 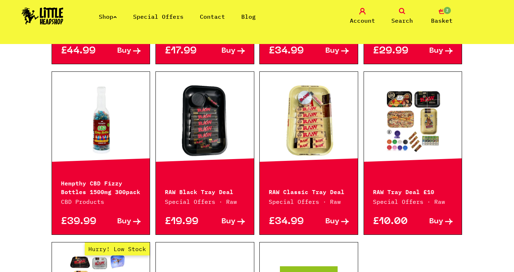 What do you see at coordinates (393, 222) in the screenshot?
I see `p: £10.00` at bounding box center [393, 222].